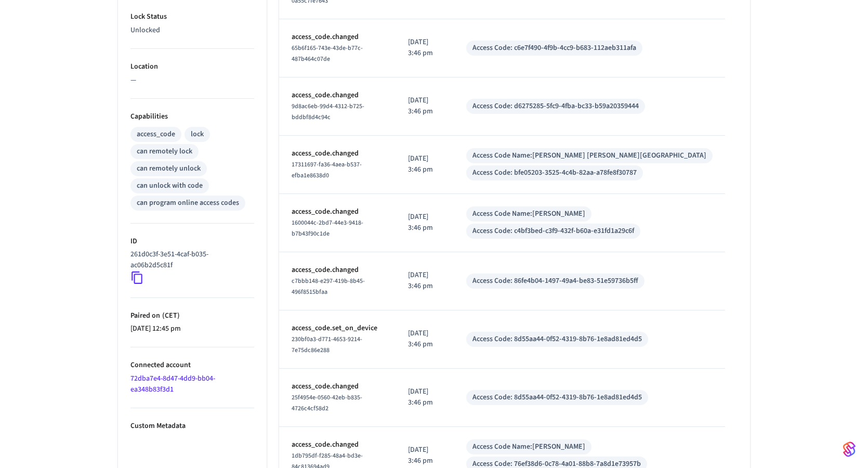 This screenshot has height=468, width=868. Describe the element at coordinates (556, 106) in the screenshot. I see `div: Access Code: d6275285-5fc9-4fba-bc33-b59a20359444` at that location.